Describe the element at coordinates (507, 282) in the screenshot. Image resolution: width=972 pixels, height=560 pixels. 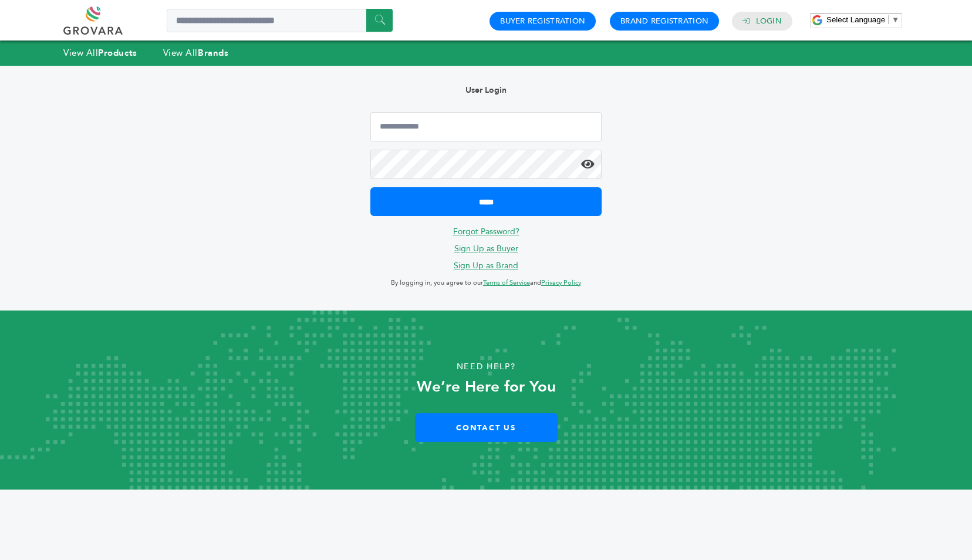
I see `a: Terms of Service` at that location.